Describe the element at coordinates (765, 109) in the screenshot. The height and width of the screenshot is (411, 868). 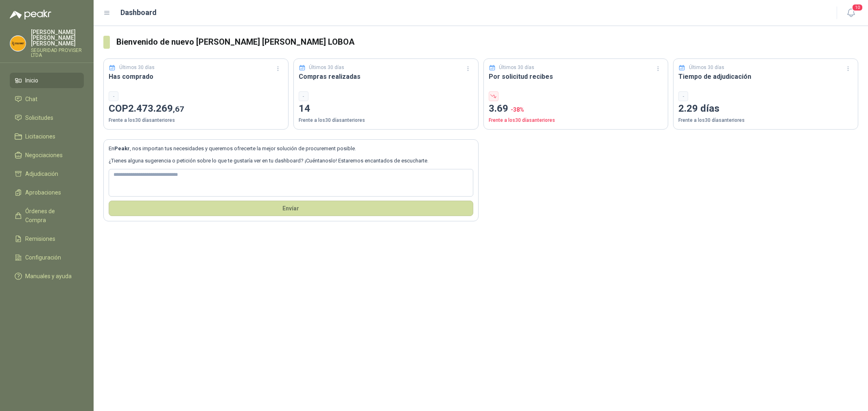
I see `p: 2.29 días` at that location.